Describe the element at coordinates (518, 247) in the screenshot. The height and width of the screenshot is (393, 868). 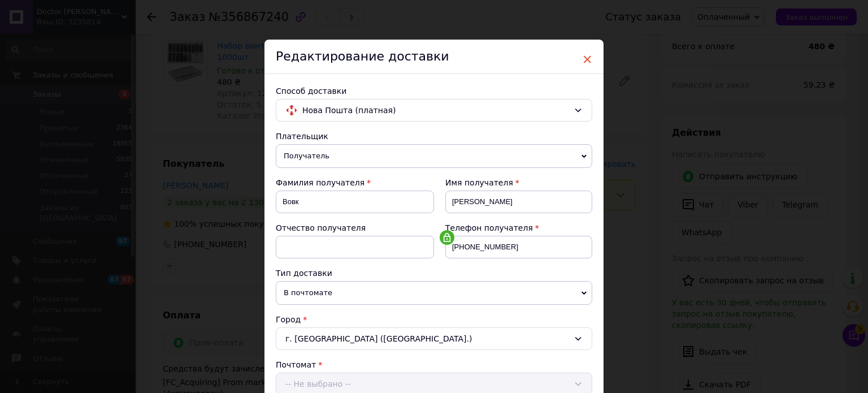
I see `input: +380` at that location.